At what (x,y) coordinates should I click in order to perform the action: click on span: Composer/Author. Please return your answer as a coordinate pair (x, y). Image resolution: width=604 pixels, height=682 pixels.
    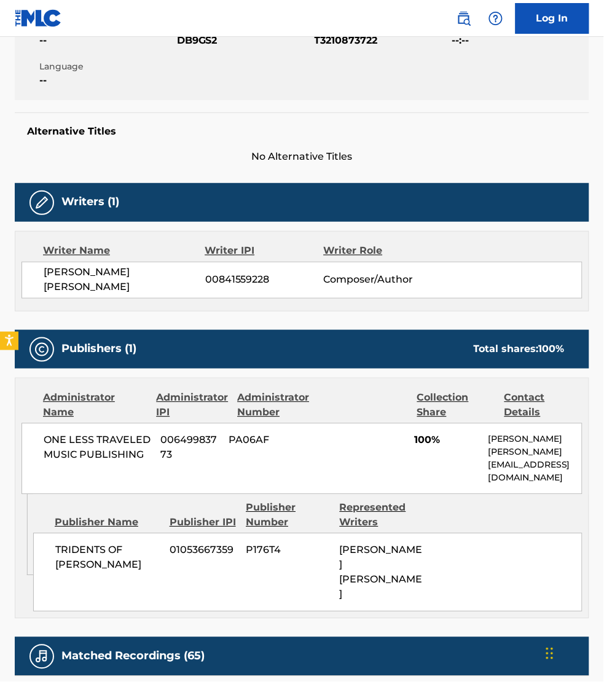
    Looking at the image, I should click on (377, 280).